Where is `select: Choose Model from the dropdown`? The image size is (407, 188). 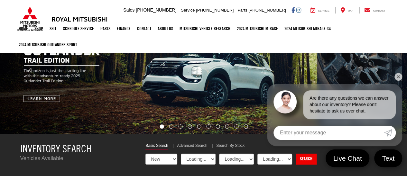
select: Choose Model from the dropdown is located at coordinates (275, 159).